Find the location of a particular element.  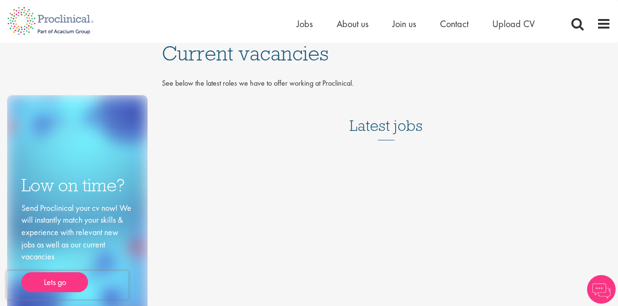

img: Chatbot is located at coordinates (601, 289).